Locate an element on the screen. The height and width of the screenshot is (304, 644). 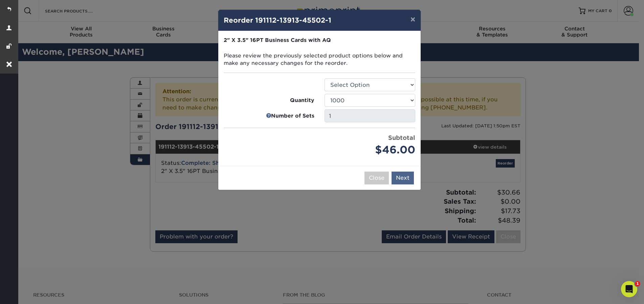
h4: Reorder 191112-13913-45502-1 is located at coordinates (319, 20).